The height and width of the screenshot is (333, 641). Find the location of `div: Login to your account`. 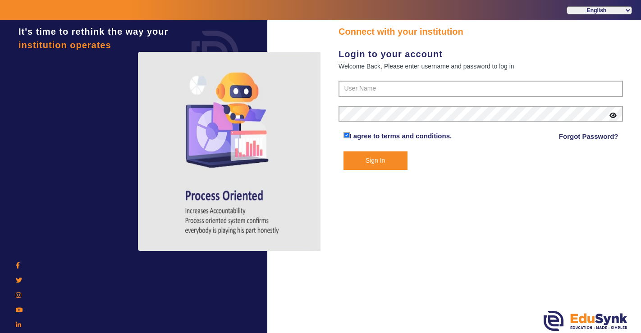

div: Login to your account is located at coordinates (480, 54).